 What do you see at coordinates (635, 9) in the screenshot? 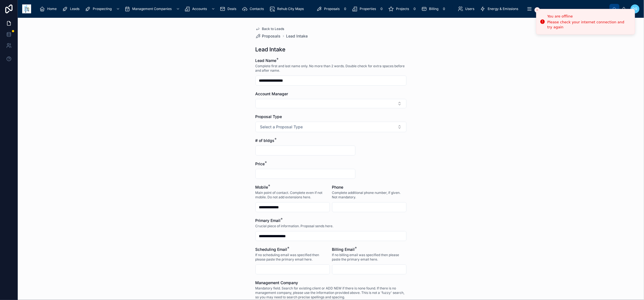
I see `span: DG` at bounding box center [635, 9].